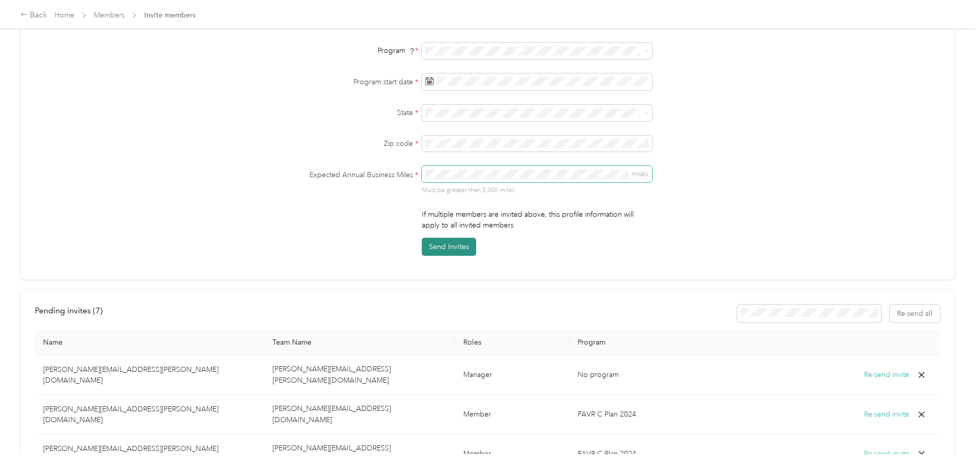 Image resolution: width=980 pixels, height=472 pixels. I want to click on div: Back, so click(34, 16).